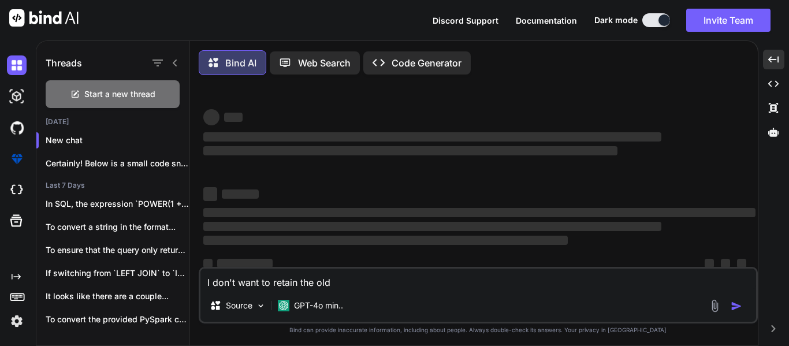 The height and width of the screenshot is (346, 789). I want to click on img: Bind AI, so click(44, 18).